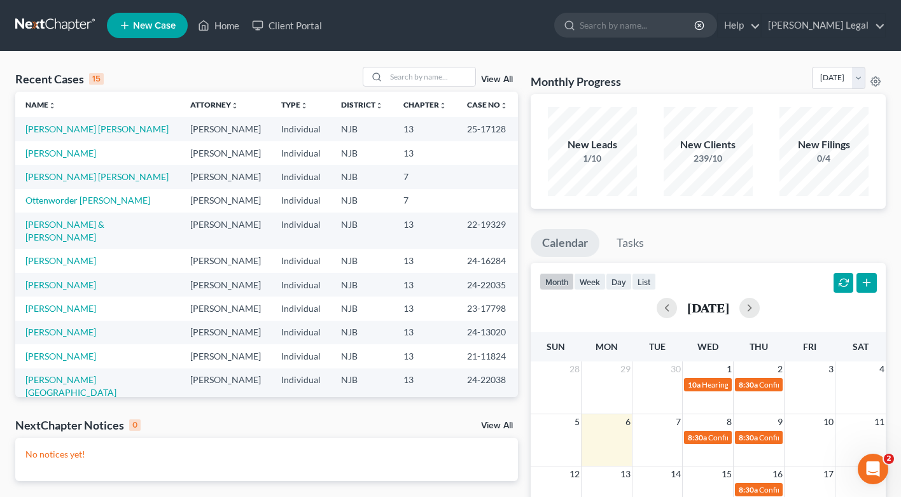 This screenshot has width=901, height=497. Describe the element at coordinates (577, 422) in the screenshot. I see `span: 5` at that location.